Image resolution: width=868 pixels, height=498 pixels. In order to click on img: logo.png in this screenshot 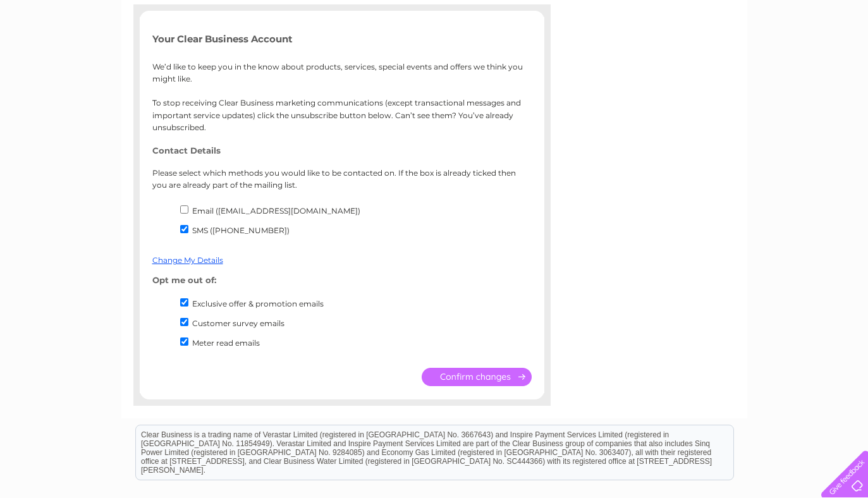, I will do `click(62, 52)`.